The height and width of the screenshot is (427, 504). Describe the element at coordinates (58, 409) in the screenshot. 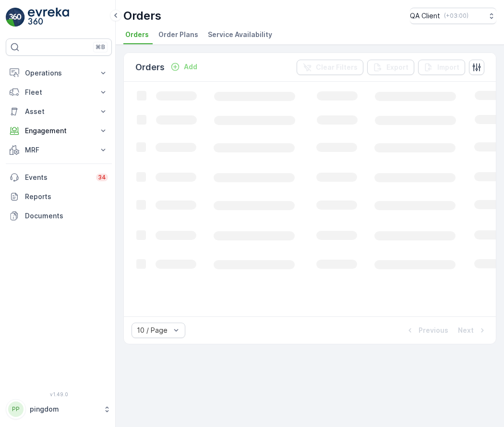

I see `button: PPpingdom` at that location.